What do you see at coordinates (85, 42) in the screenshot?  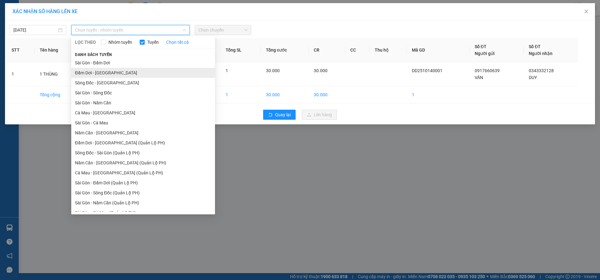 I see `span: LỌC THEO` at bounding box center [85, 42].